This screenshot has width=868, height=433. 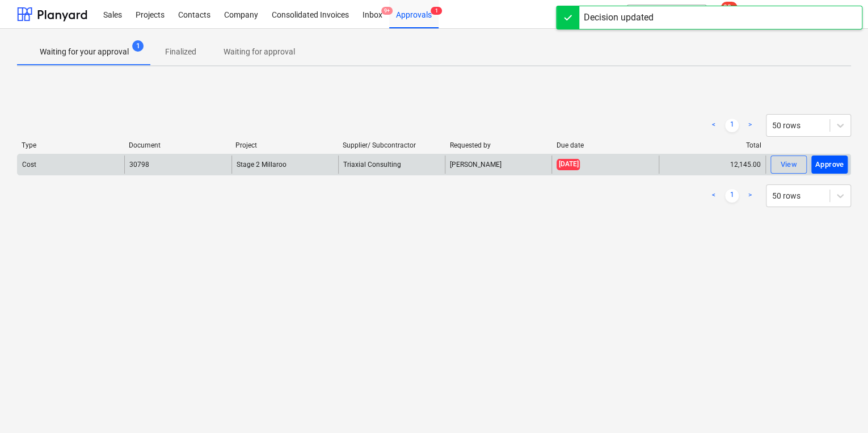 I want to click on div: View, so click(x=789, y=164).